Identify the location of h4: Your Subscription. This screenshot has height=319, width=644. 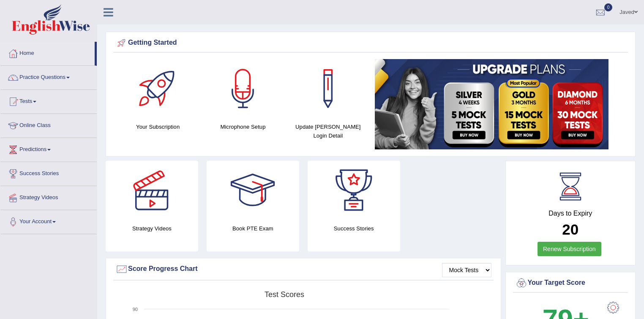
(158, 126).